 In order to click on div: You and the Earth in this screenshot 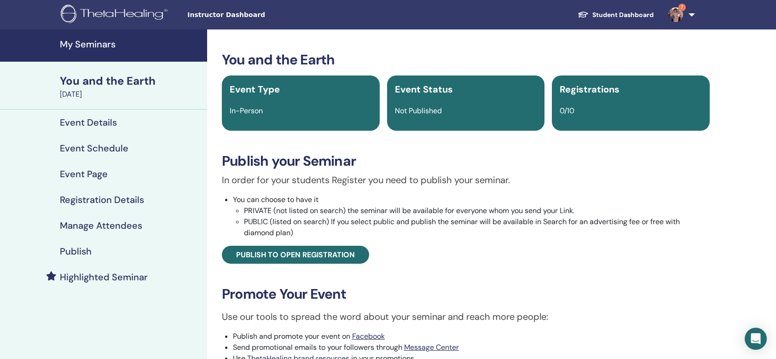, I will do `click(131, 81)`.